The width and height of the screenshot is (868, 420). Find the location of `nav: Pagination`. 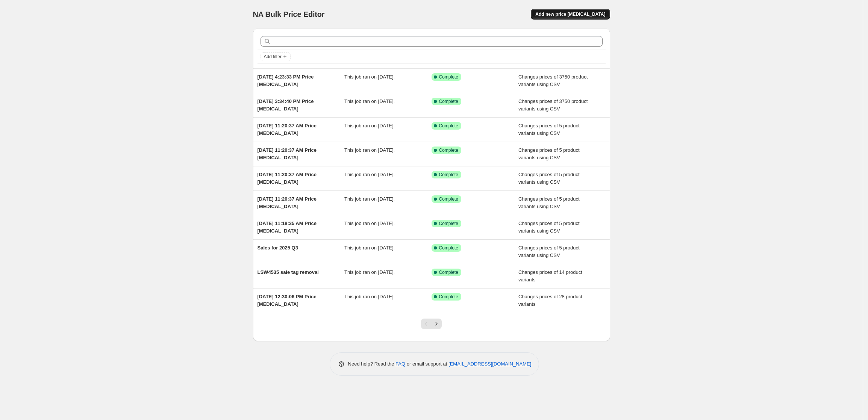

nav: Pagination is located at coordinates (431, 324).